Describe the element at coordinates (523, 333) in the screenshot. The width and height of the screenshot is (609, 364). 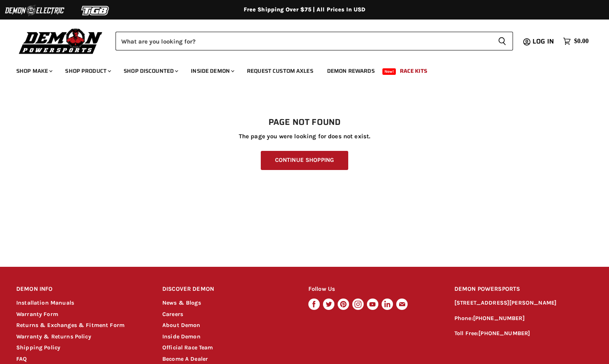
I see `p: Toll Free:` at that location.